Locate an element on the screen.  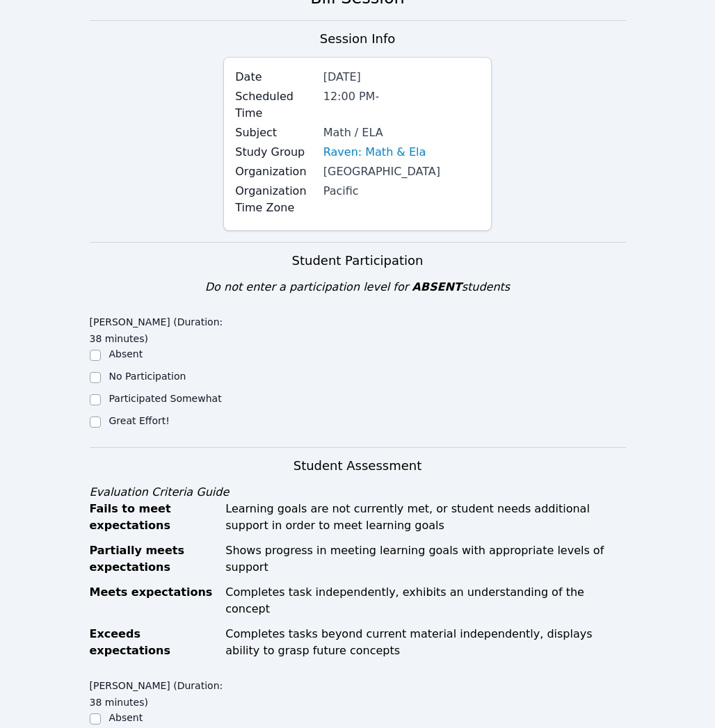
div: Meets expectations is located at coordinates (153, 600).